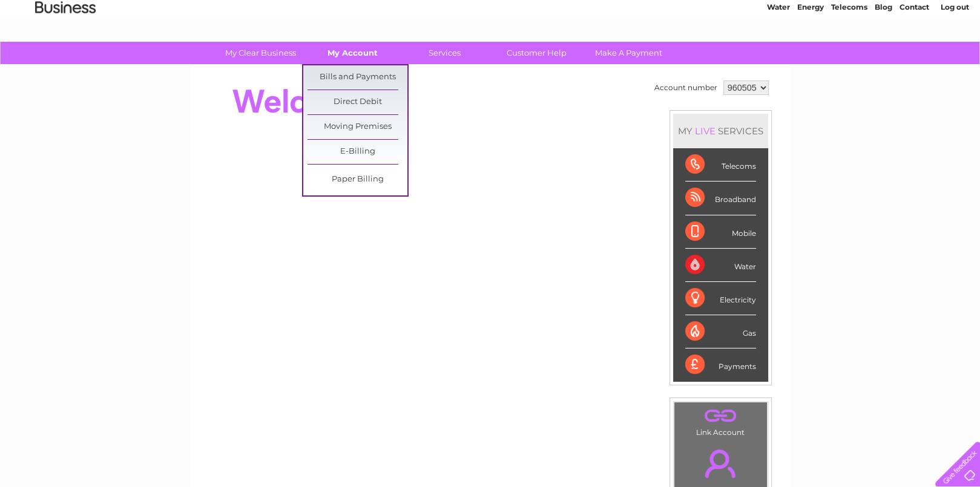 Image resolution: width=980 pixels, height=487 pixels. What do you see at coordinates (720, 164) in the screenshot?
I see `div: Telecoms` at bounding box center [720, 164].